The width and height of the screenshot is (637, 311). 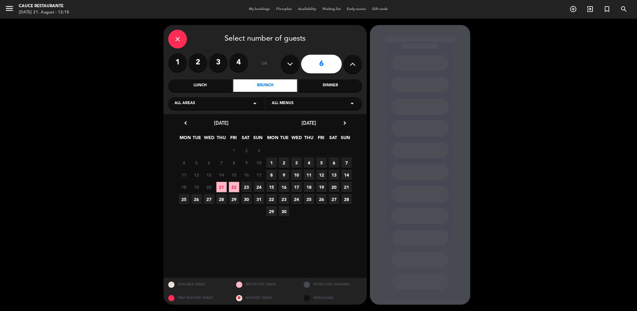 What do you see at coordinates (246, 187) in the screenshot?
I see `span: 23` at bounding box center [246, 187].